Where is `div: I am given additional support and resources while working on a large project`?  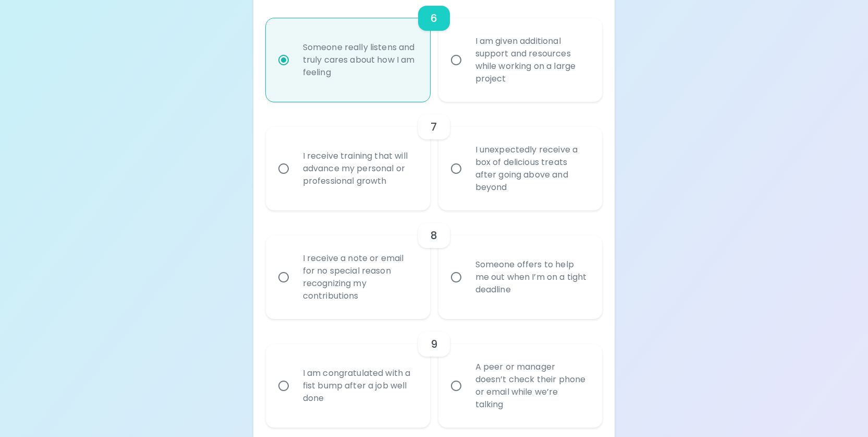 div: I am given additional support and resources while working on a large project is located at coordinates (532, 60).